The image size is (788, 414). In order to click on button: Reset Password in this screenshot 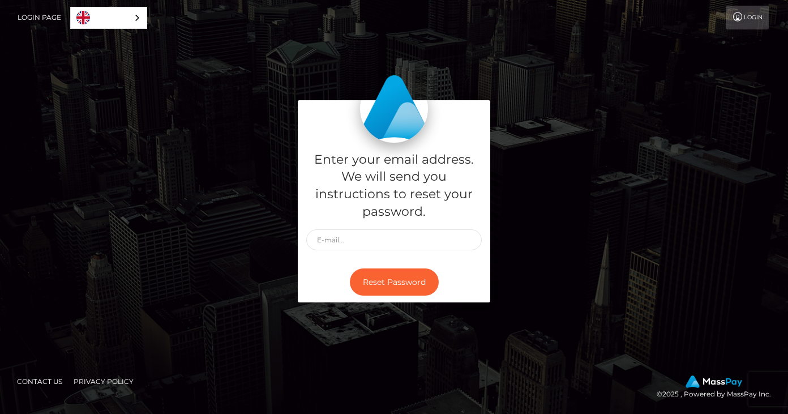, I will do `click(394, 282)`.